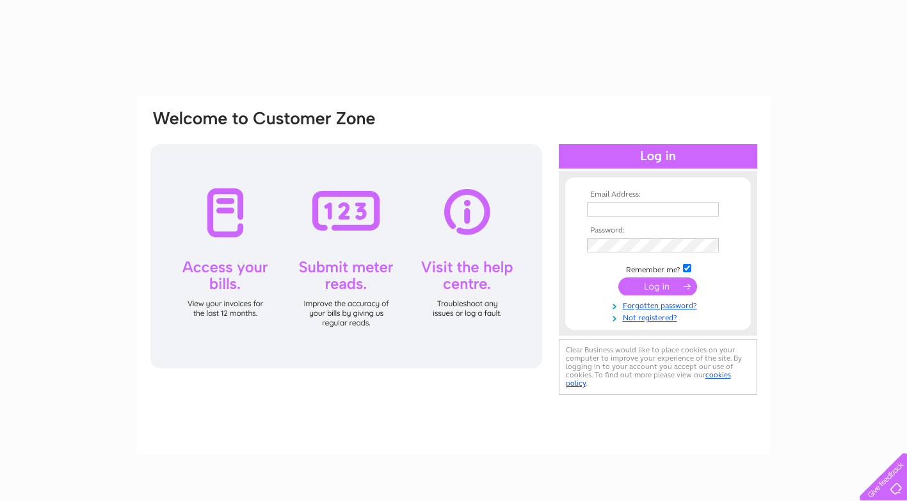 The image size is (907, 501). Describe the element at coordinates (658, 268) in the screenshot. I see `td: Remember me?` at that location.